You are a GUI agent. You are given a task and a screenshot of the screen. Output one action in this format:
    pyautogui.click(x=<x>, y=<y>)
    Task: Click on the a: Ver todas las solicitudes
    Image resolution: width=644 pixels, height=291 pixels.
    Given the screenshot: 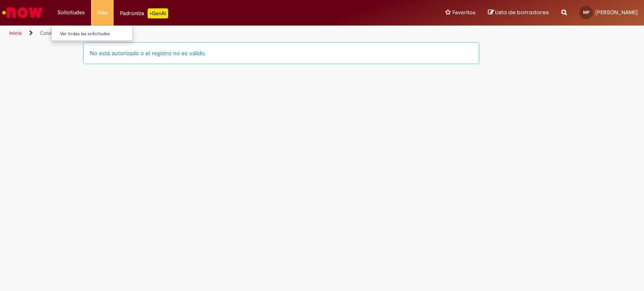 What is the action you would take?
    pyautogui.click(x=98, y=34)
    